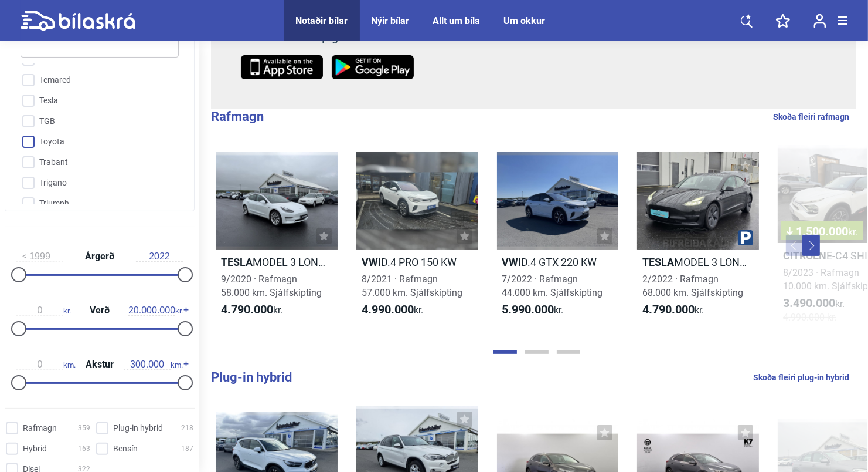 Image resolution: width=868 pixels, height=472 pixels. Describe the element at coordinates (237, 116) in the screenshot. I see `b: Rafmagn` at that location.